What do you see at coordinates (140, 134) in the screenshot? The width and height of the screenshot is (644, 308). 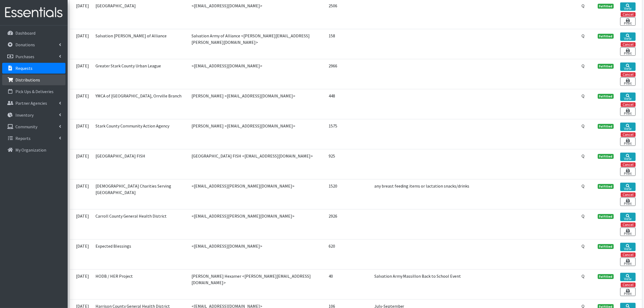 I see `td: Stark County Community Action Agency` at bounding box center [140, 134].